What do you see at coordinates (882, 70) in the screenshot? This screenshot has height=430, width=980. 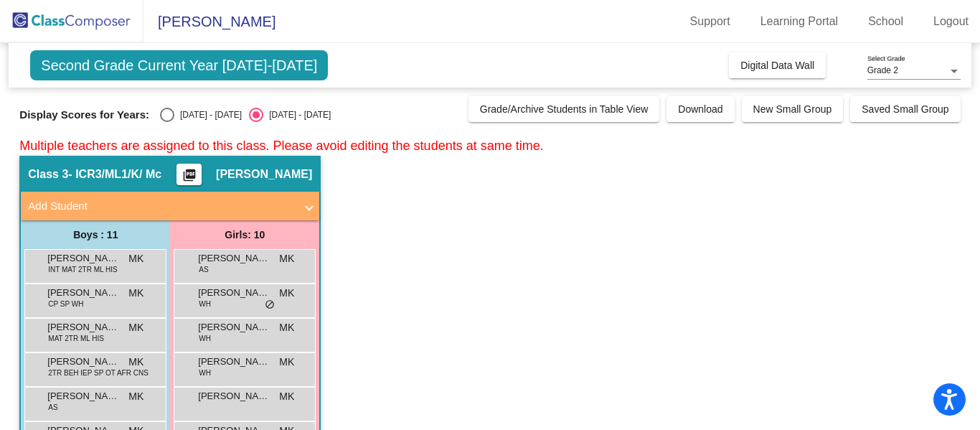 I see `span: Grade 2` at bounding box center [882, 70].